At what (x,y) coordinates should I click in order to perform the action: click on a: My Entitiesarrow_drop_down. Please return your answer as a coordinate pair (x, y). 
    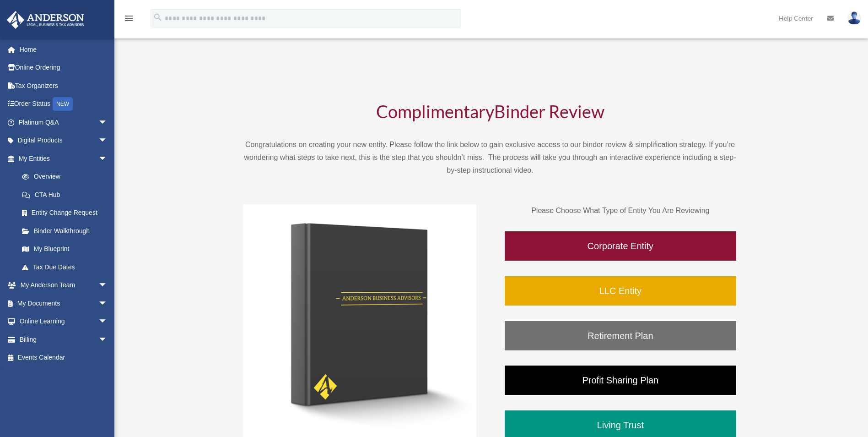
    Looking at the image, I should click on (63, 159).